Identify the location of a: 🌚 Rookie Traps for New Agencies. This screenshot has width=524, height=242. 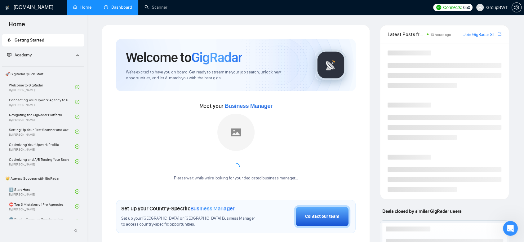
(42, 222).